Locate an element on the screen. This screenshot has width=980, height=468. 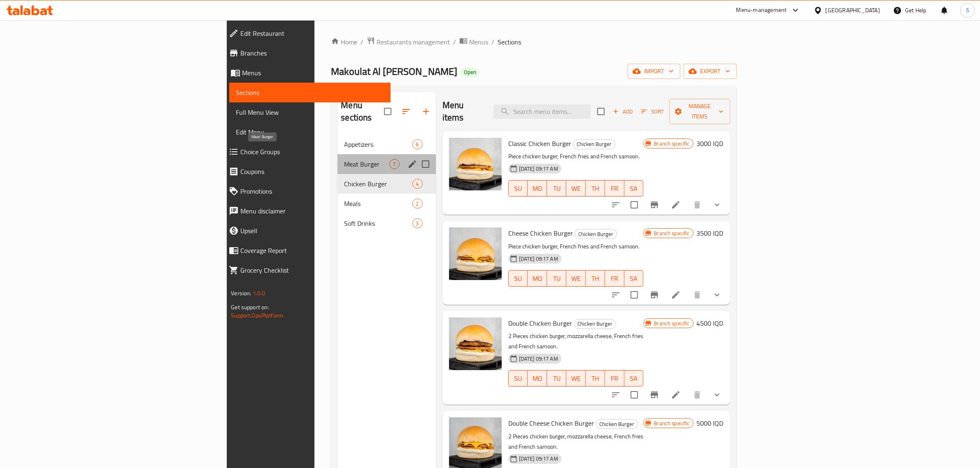
span: Menus is located at coordinates (478, 42).